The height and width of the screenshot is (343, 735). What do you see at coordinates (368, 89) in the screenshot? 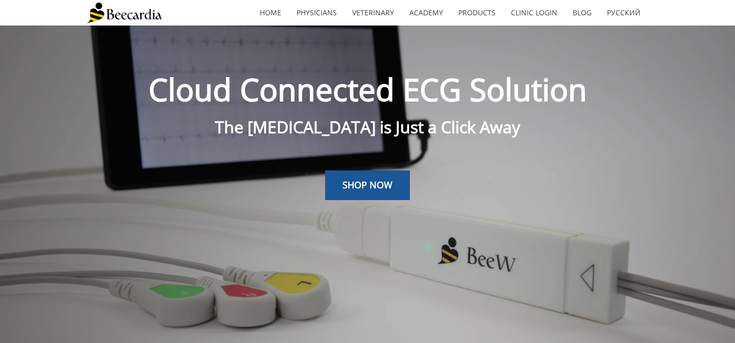
I see `span: Cloud Connected ECG Solution` at bounding box center [368, 89].